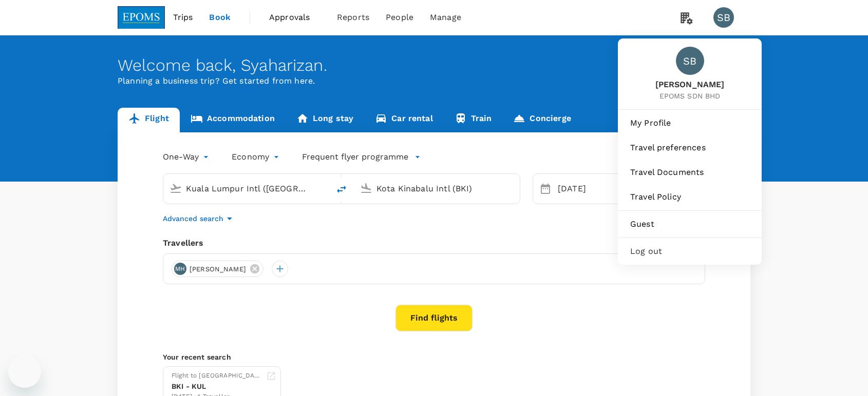 This screenshot has height=396, width=868. What do you see at coordinates (246, 188) in the screenshot?
I see `input: Depart from` at bounding box center [246, 188].